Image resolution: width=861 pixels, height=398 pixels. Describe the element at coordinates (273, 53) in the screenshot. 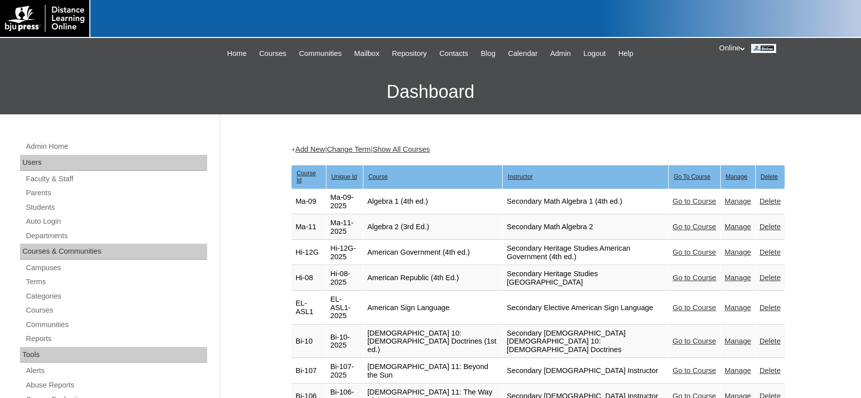

I see `span: Courses` at that location.